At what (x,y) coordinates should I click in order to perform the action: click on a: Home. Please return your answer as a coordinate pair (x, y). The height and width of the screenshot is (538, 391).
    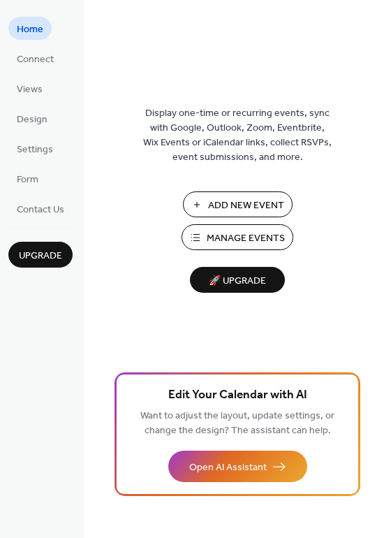
    Looking at the image, I should click on (30, 28).